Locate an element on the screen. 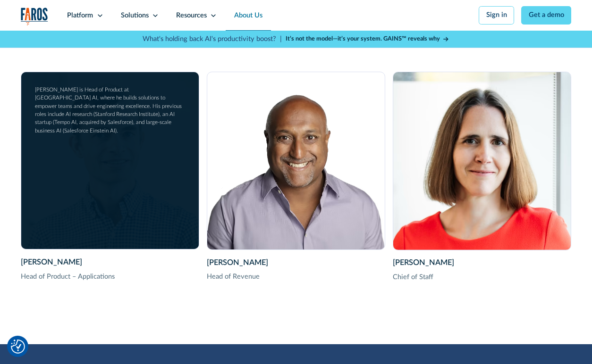  div: Resources is located at coordinates (191, 15).